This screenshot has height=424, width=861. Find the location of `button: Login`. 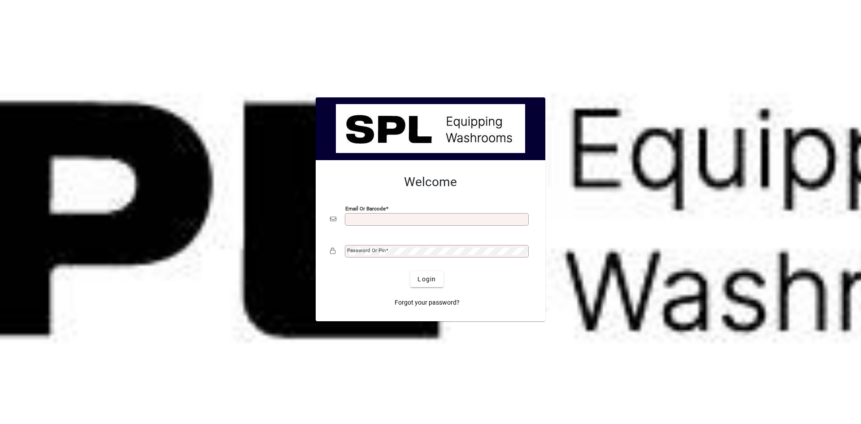

button: Login is located at coordinates (427, 279).